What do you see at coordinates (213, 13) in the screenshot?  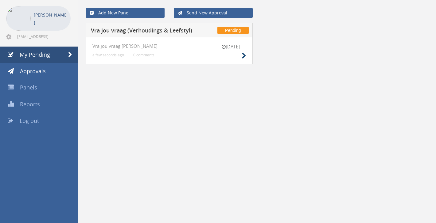 I see `a: Send New Approval` at bounding box center [213, 13].